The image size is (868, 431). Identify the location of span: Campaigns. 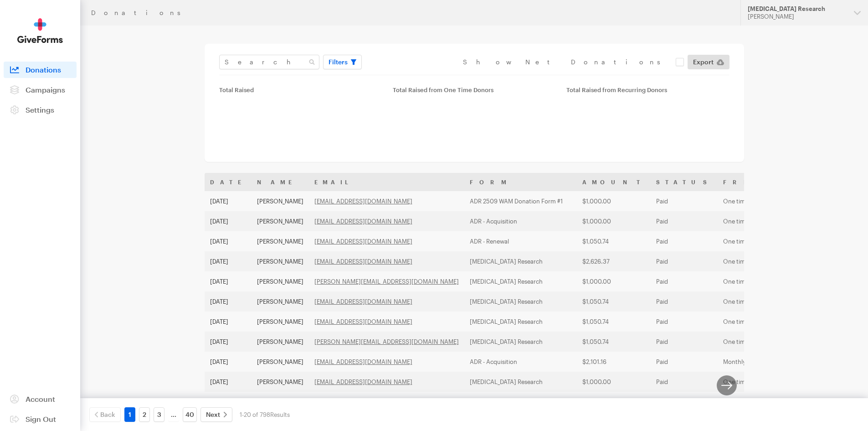
(45, 89).